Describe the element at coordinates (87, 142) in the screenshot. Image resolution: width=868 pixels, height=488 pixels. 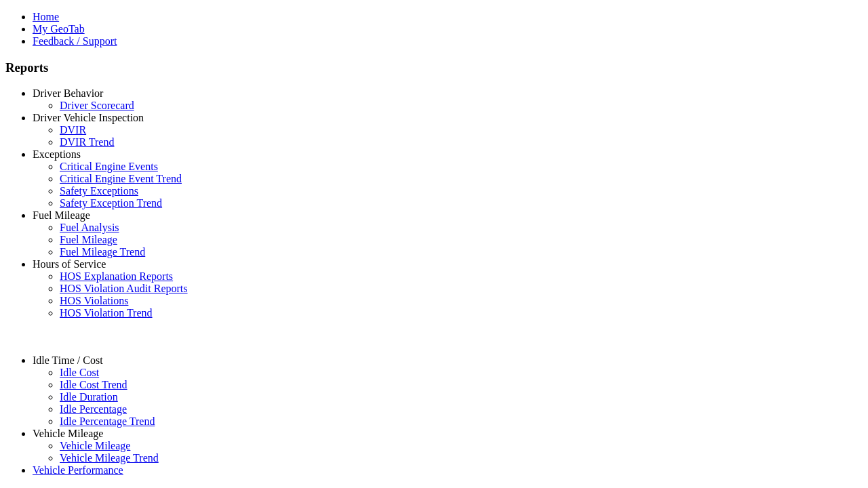
I see `a: DVIR Trend` at that location.